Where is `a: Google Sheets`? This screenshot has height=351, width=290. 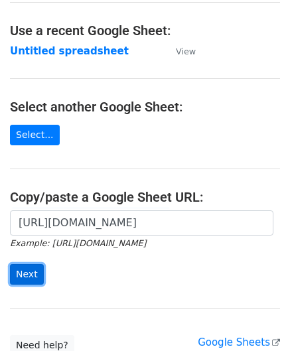
a: Google Sheets is located at coordinates (239, 343).